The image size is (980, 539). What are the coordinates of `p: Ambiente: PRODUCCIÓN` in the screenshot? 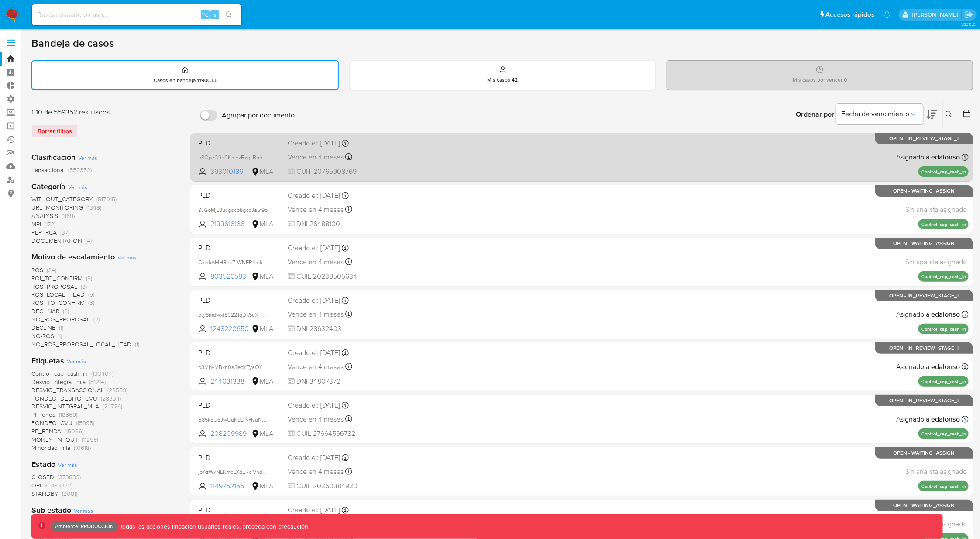 It's located at (84, 526).